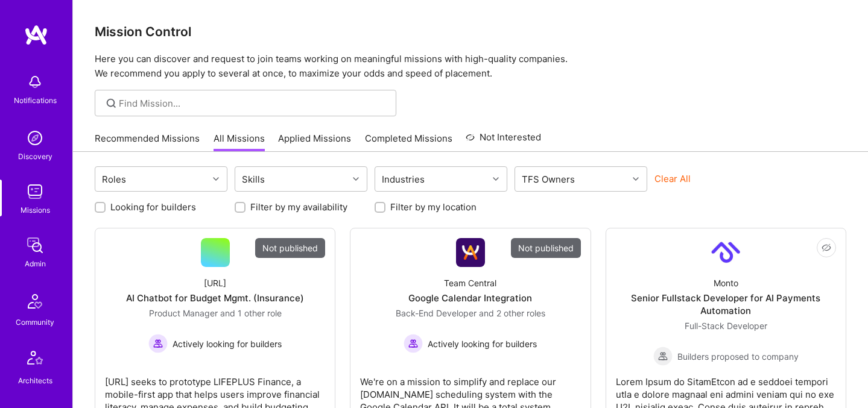  Describe the element at coordinates (154, 207) in the screenshot. I see `label: Looking for builders` at that location.